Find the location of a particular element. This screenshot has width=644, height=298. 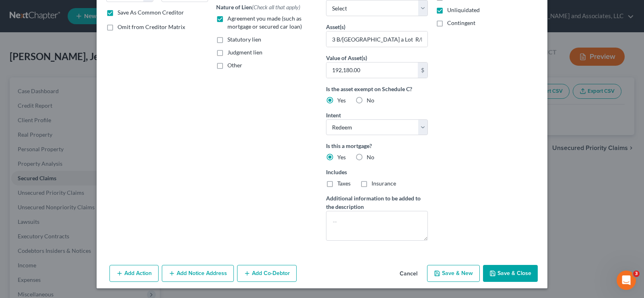

span: Judgment lien is located at coordinates (245, 52).